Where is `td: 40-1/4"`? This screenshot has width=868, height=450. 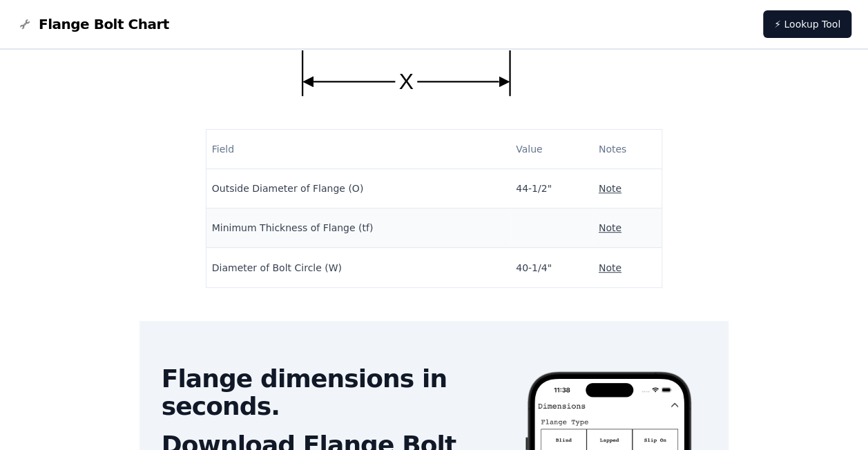 td: 40-1/4" is located at coordinates (551, 267).